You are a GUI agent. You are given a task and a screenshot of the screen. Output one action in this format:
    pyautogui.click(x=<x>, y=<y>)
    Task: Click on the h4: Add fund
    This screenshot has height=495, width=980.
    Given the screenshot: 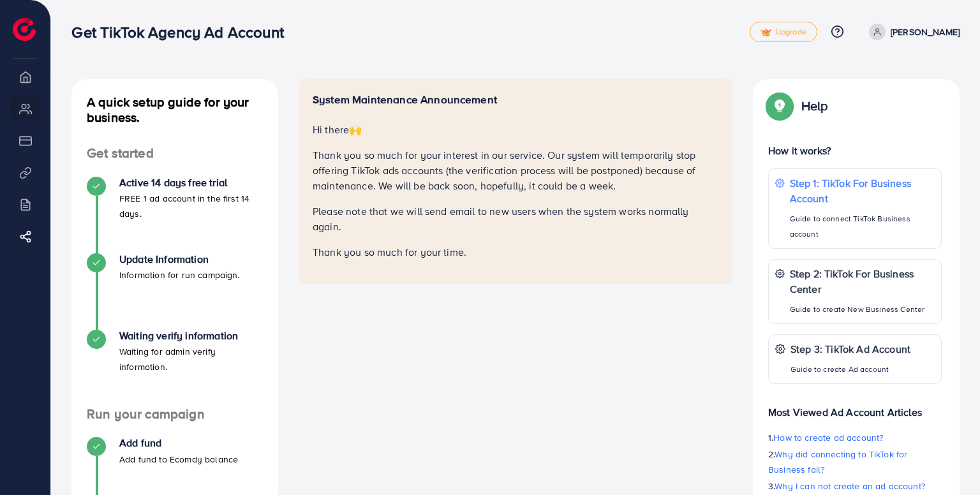 What is the action you would take?
    pyautogui.click(x=178, y=443)
    